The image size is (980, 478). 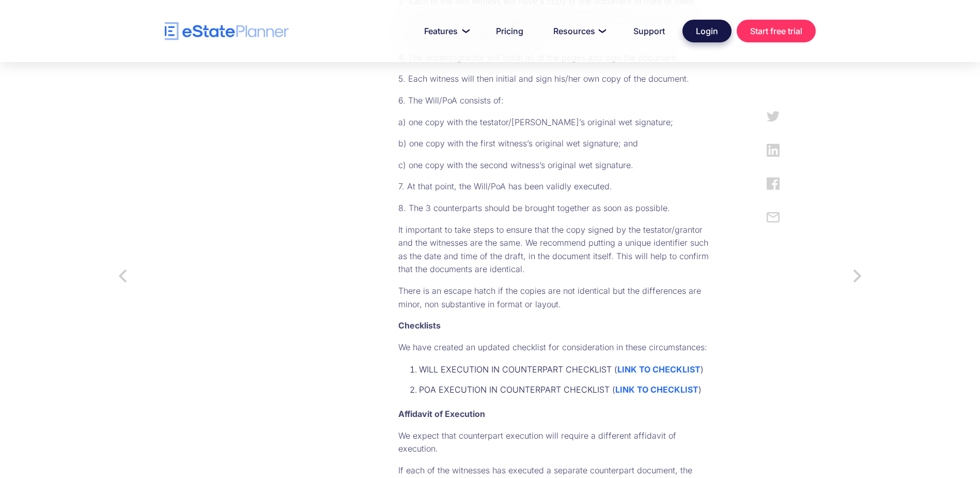 I want to click on p: We expect that counterpart execution will require a different affidavit of execution., so click(x=554, y=442).